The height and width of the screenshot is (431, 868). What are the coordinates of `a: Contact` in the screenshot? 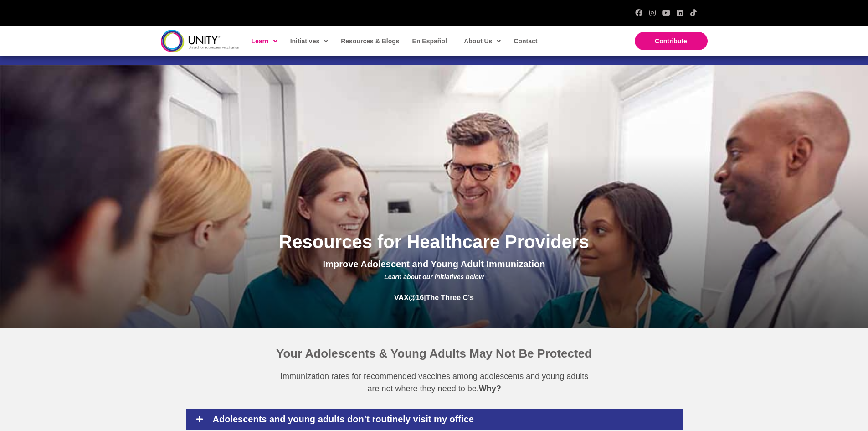 It's located at (525, 41).